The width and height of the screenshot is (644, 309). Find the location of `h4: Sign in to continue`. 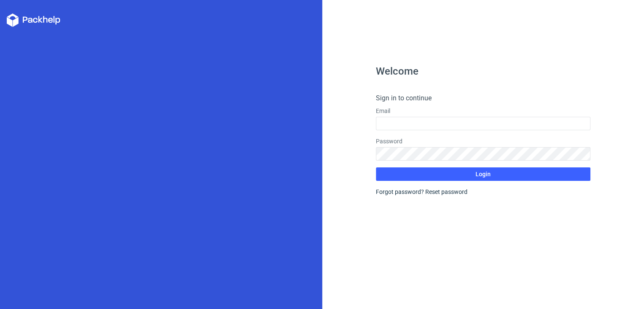

h4: Sign in to continue is located at coordinates (483, 99).